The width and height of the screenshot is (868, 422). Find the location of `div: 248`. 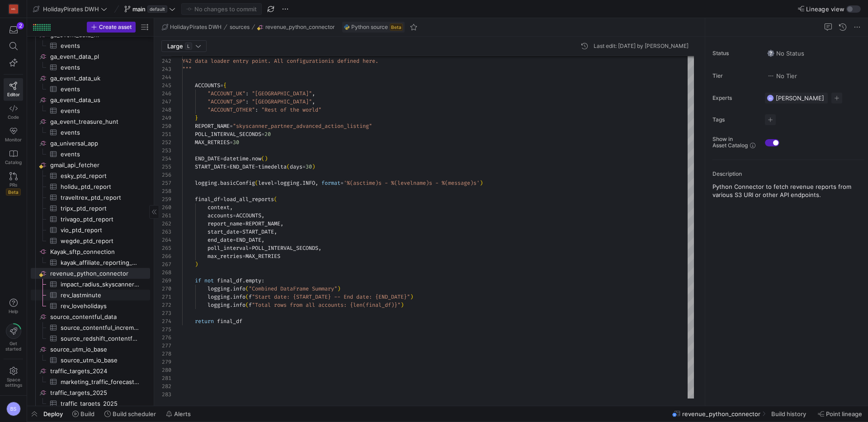

div: 248 is located at coordinates (166, 110).